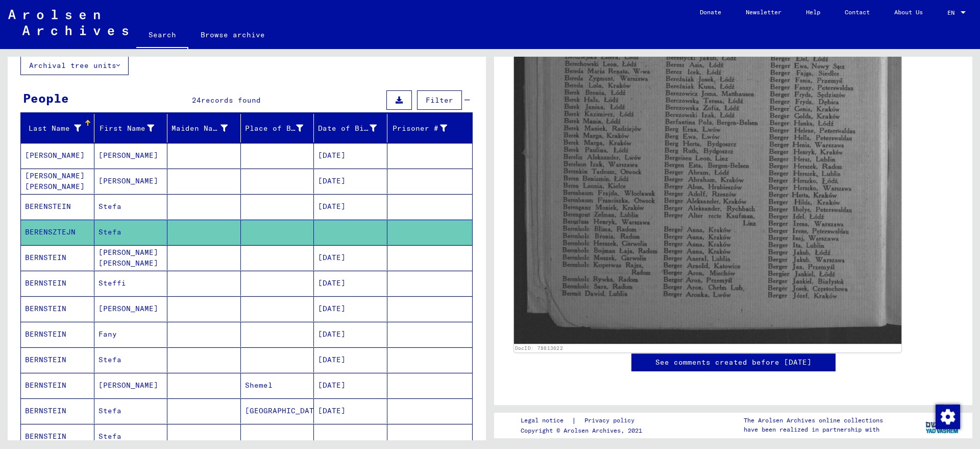  Describe the element at coordinates (162, 36) in the screenshot. I see `a: Search` at that location.